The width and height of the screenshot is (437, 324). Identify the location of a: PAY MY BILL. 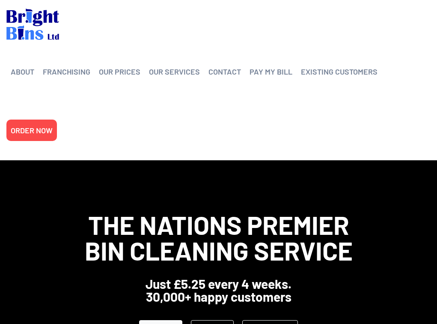
(271, 71).